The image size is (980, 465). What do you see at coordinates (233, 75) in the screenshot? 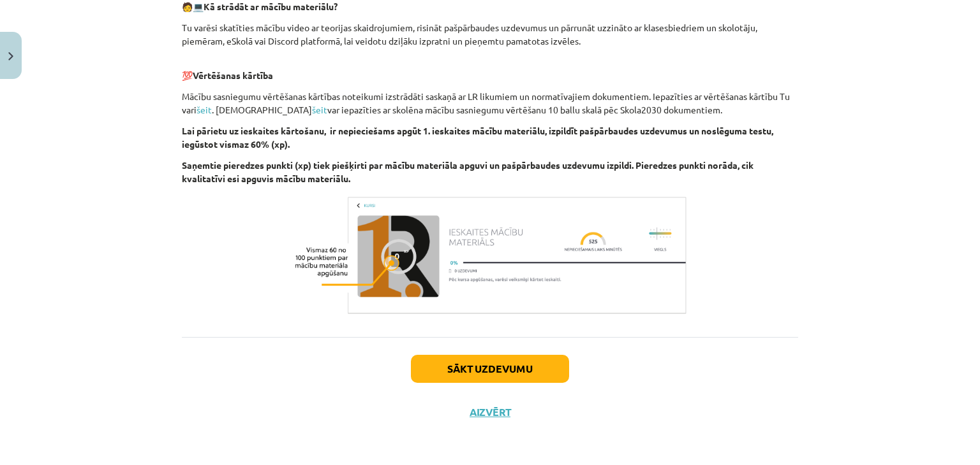
I see `b: Vērtēšanas kārtība` at bounding box center [233, 75].